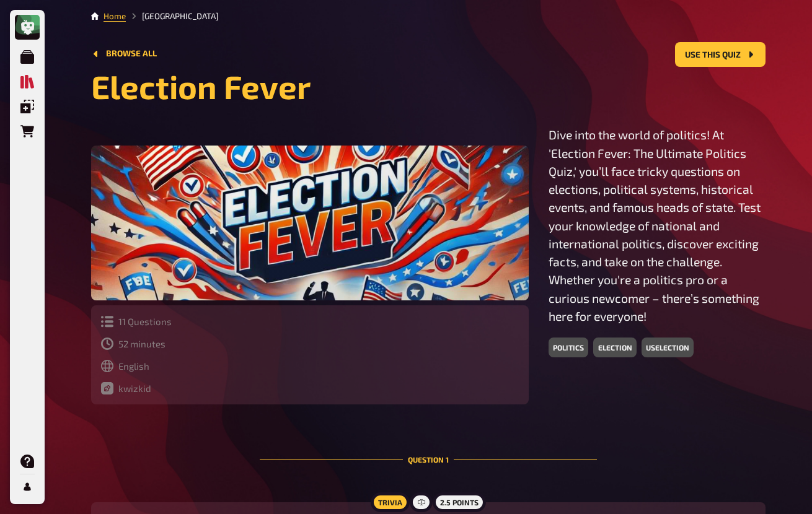 The height and width of the screenshot is (514, 812). I want to click on button: Browse all, so click(124, 54).